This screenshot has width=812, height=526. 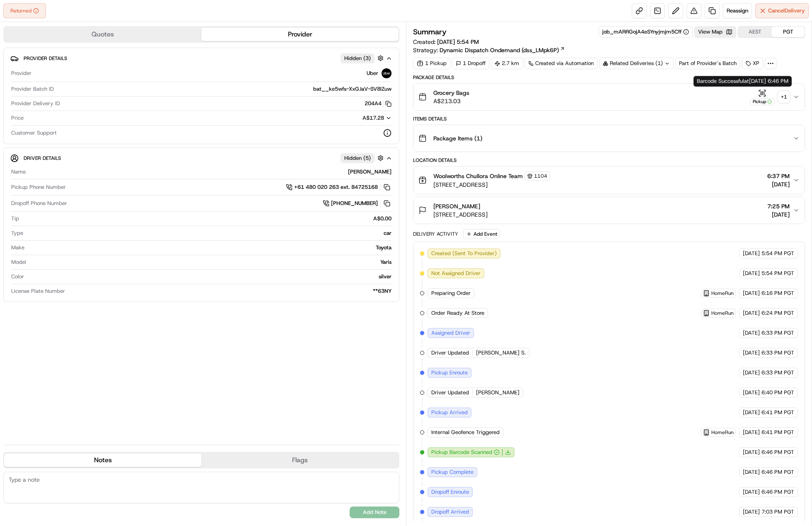 I want to click on div: Returned, so click(x=25, y=11).